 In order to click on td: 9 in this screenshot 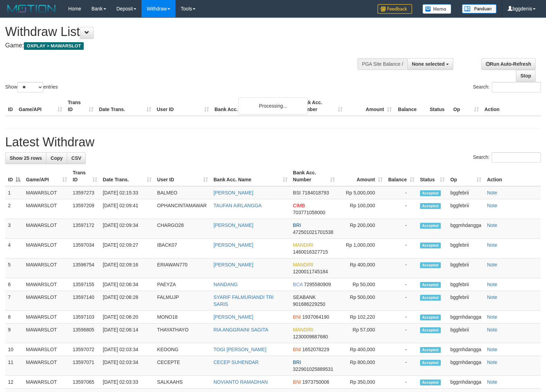, I will do `click(14, 333)`.